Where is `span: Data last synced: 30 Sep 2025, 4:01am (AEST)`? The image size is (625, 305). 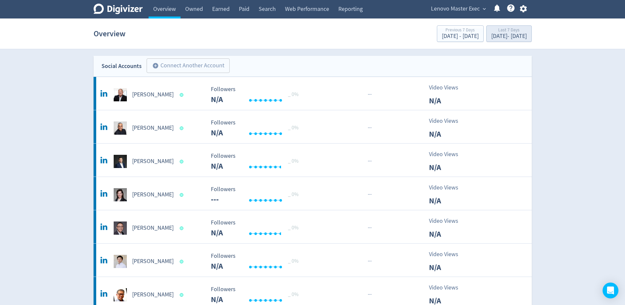
span: Data last synced: 30 Sep 2025, 4:01am (AEST) is located at coordinates (182, 95).